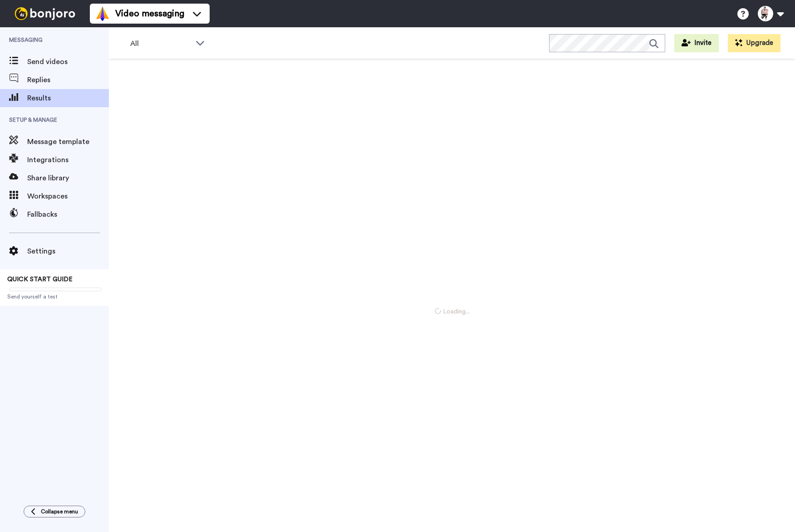  Describe the element at coordinates (68, 142) in the screenshot. I see `span: Message template` at that location.